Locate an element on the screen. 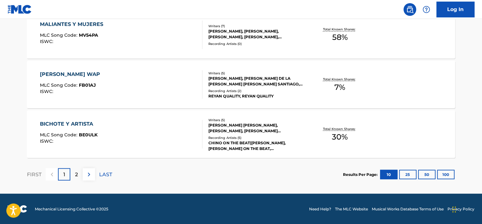 Image resolution: width=482 pixels, height=224 pixels. button: 25 is located at coordinates (407, 174).